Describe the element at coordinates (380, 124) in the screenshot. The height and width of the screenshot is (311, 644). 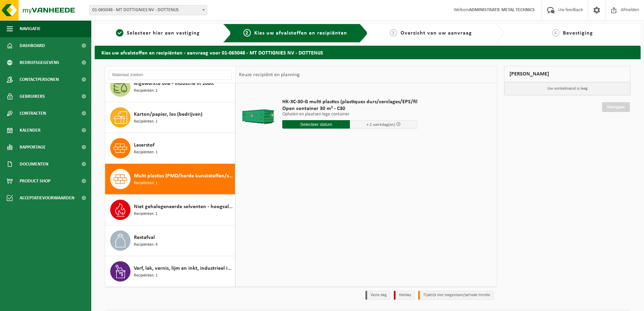
I see `span: + 2 werkdag(en)` at that location.